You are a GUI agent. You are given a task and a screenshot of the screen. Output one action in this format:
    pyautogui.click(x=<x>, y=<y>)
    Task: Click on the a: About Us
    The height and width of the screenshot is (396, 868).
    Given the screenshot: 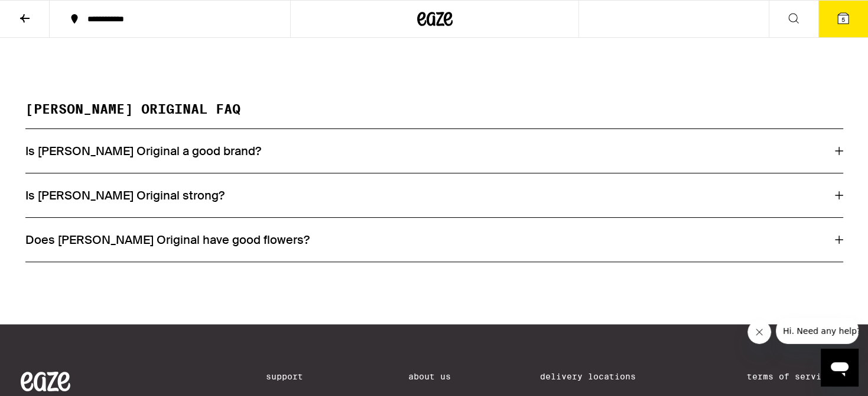 What is the action you would take?
    pyautogui.click(x=430, y=376)
    